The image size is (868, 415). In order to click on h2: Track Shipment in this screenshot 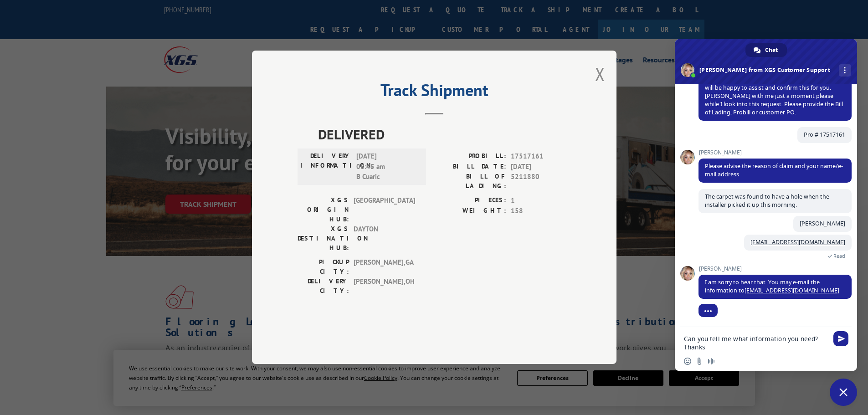, I will do `click(434, 93)`.